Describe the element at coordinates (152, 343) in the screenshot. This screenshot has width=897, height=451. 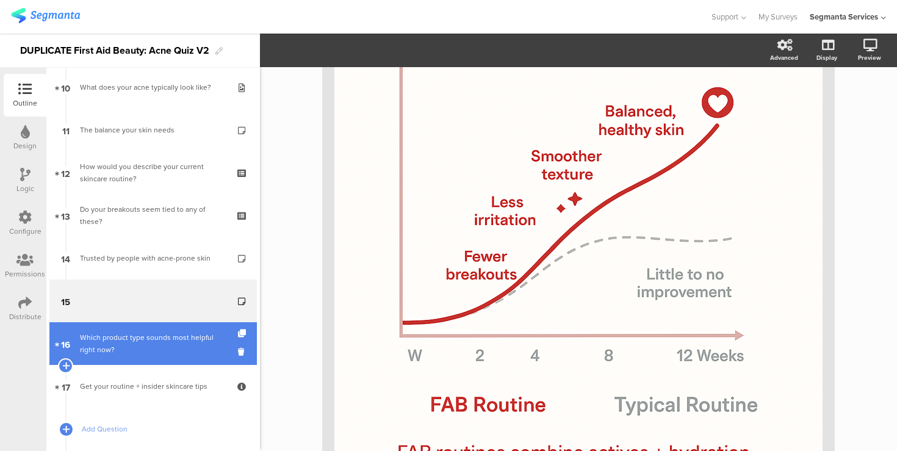
I see `div: Which product type sounds most helpful right now?` at that location.